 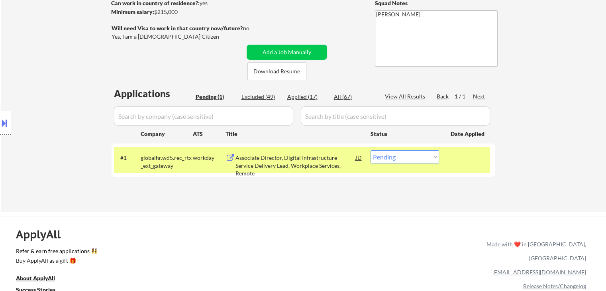 What do you see at coordinates (56, 261) in the screenshot?
I see `div: Buy ApplyAll as a gift 🎁` at bounding box center [56, 261].